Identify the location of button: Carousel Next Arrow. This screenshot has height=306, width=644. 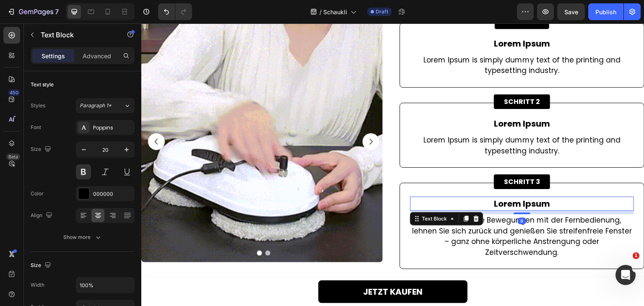
(230, 118).